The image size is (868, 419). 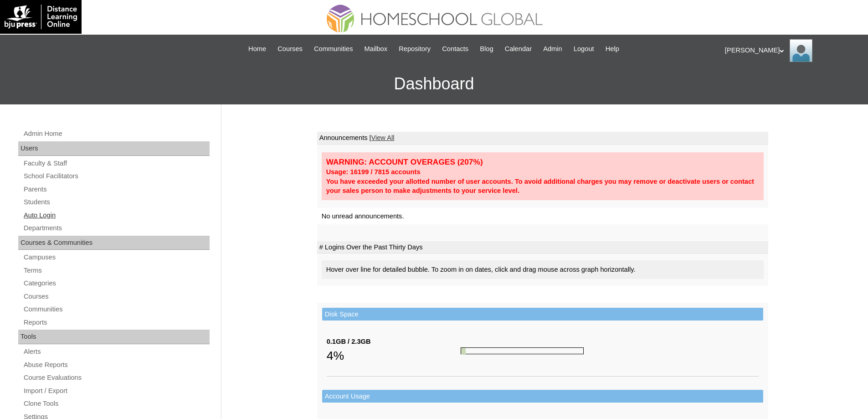 What do you see at coordinates (116, 215) in the screenshot?
I see `a: Auto Login` at bounding box center [116, 215].